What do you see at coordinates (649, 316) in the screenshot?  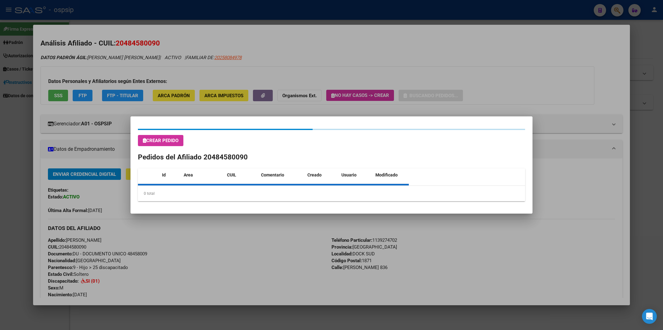 I see `div: Open Intercom Messenger` at bounding box center [649, 316].